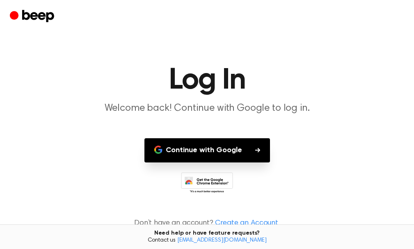 This screenshot has height=249, width=414. What do you see at coordinates (207, 150) in the screenshot?
I see `button: Continue with Google` at bounding box center [207, 150].